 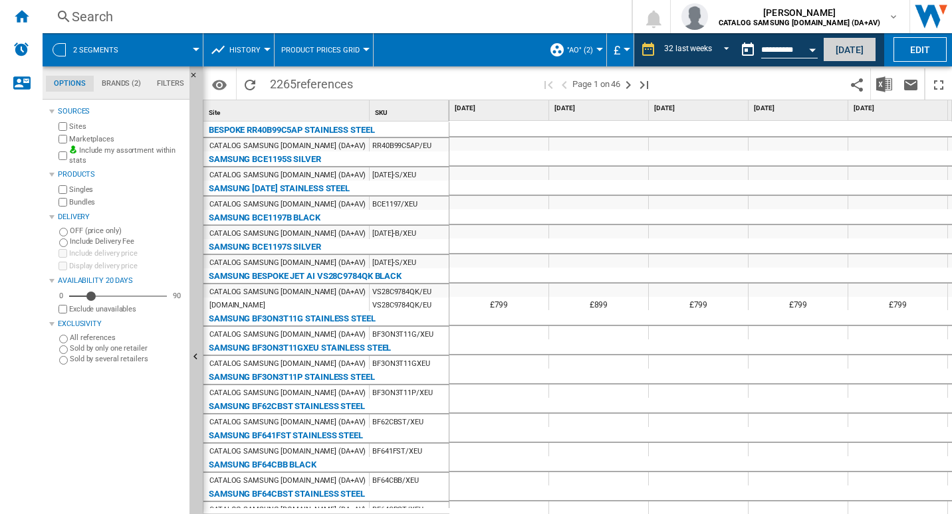 I want to click on div: Sort None, so click(x=287, y=110).